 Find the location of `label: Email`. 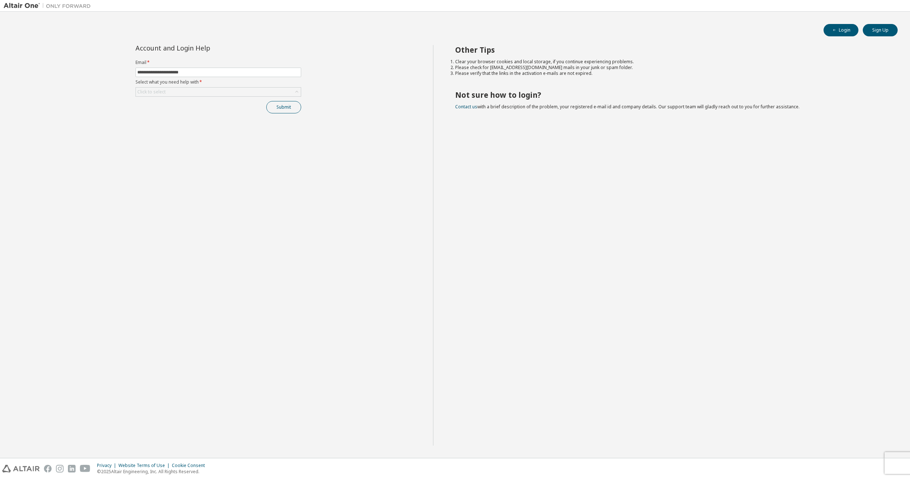

label: Email is located at coordinates (218, 62).